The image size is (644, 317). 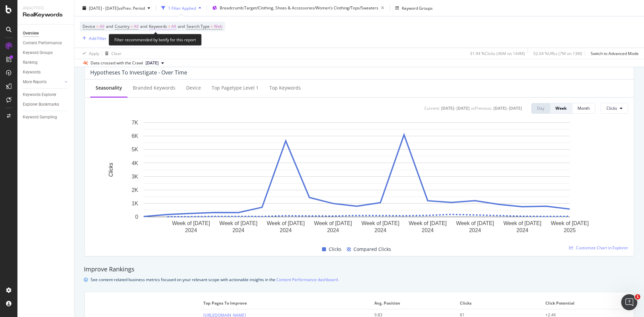 What do you see at coordinates (638, 297) in the screenshot?
I see `span: 1` at bounding box center [638, 297].